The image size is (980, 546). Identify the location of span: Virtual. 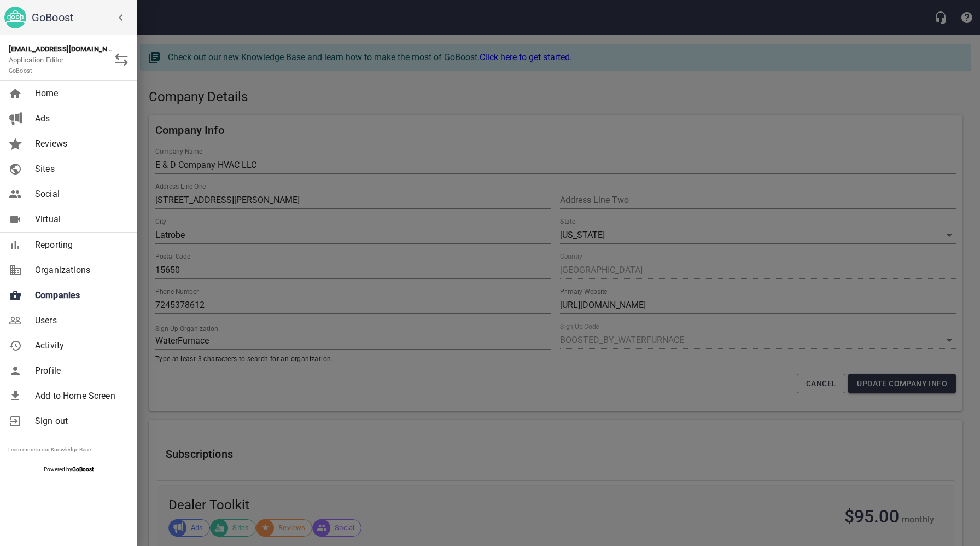
(79, 220).